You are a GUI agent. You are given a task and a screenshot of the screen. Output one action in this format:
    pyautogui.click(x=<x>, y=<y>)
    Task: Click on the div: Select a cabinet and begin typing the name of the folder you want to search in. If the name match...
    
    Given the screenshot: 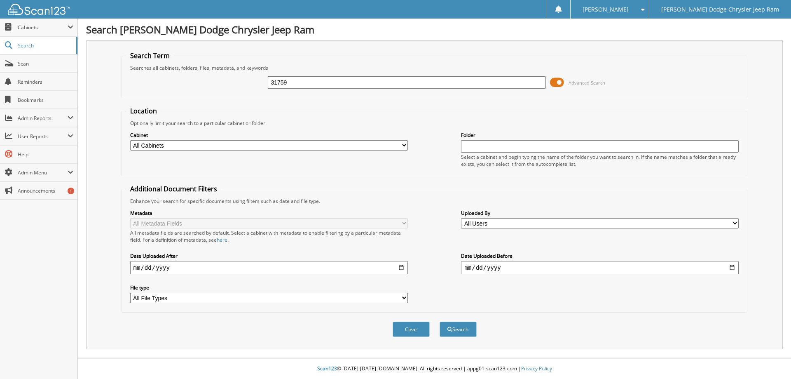 What is the action you would take?
    pyautogui.click(x=600, y=160)
    